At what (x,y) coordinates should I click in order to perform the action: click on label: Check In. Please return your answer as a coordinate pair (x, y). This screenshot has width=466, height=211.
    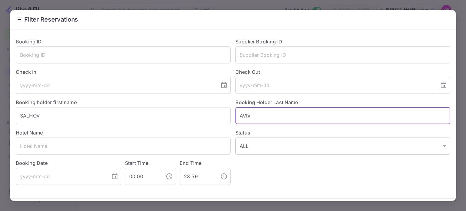
    Looking at the image, I should click on (123, 72).